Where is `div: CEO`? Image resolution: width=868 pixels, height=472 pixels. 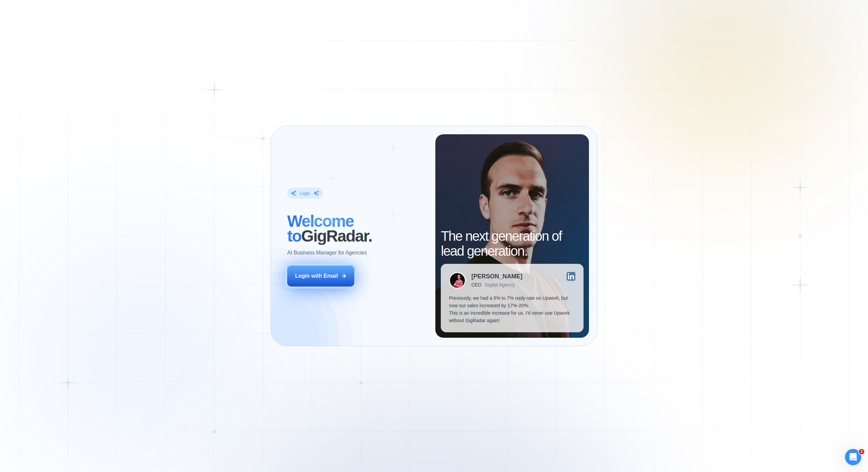
div: CEO is located at coordinates (476, 285).